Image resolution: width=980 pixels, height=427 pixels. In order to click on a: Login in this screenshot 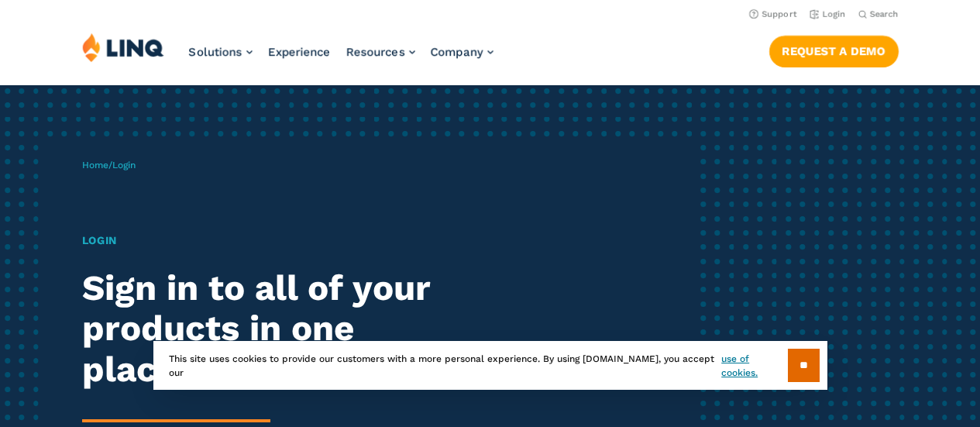, I will do `click(827, 14)`.